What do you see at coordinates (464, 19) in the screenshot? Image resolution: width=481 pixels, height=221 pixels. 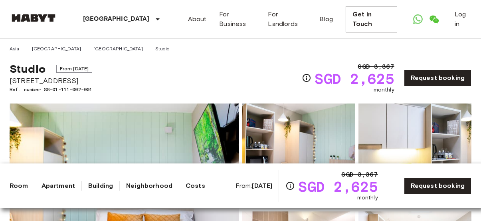 I see `a: Log in` at bounding box center [464, 19].